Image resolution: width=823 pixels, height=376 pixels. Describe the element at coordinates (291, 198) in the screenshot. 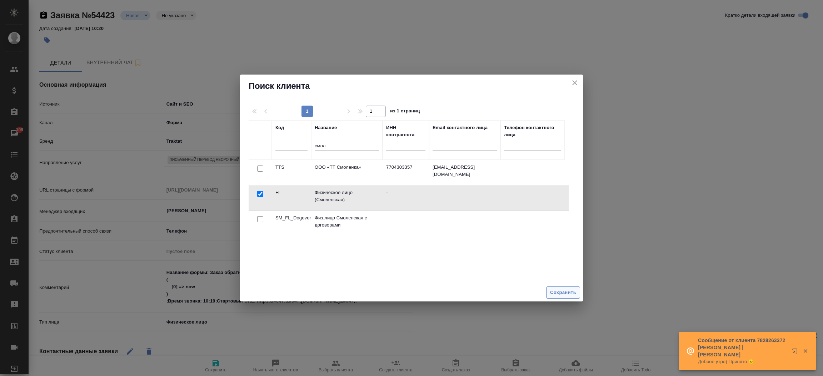

I see `td: FL` at that location.